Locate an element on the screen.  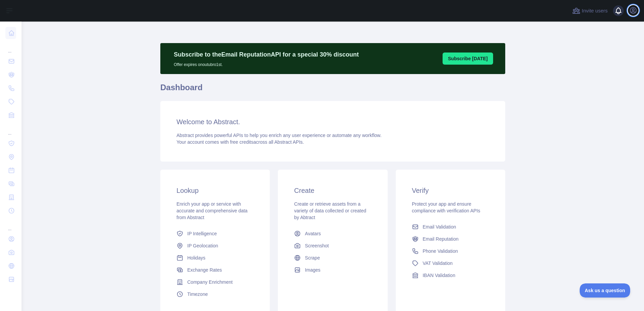
span: Your account comes with across all Abstract APIs. is located at coordinates (240, 142).